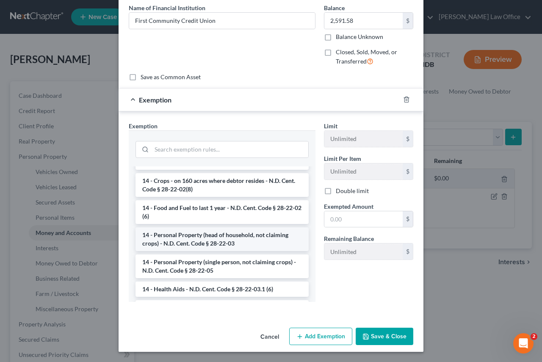 The width and height of the screenshot is (542, 362). What do you see at coordinates (321, 337) in the screenshot?
I see `button: Add Exemption` at bounding box center [321, 337].